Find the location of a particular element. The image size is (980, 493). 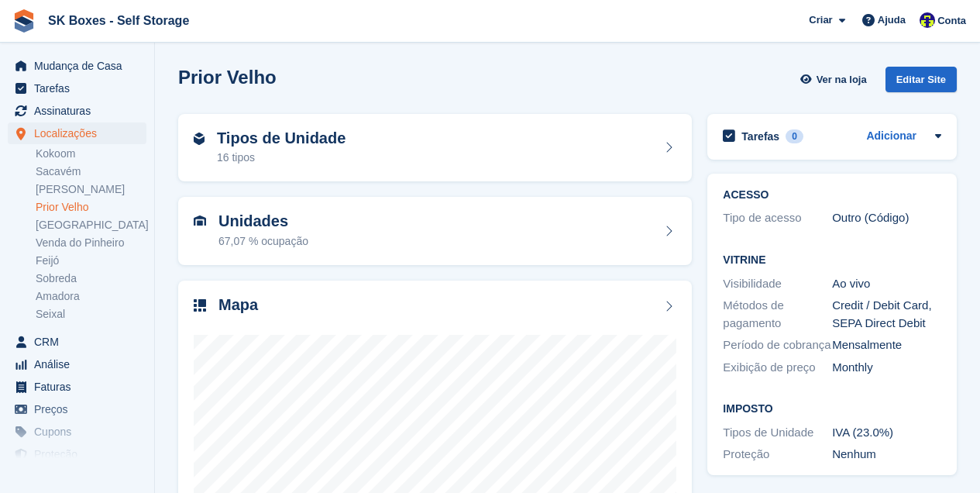

img: unit-type-icn-2b2737a686de81e16bb02015468b77c625bbabd49415b5ef34ead5e3b44a266d.svg is located at coordinates (199, 139).